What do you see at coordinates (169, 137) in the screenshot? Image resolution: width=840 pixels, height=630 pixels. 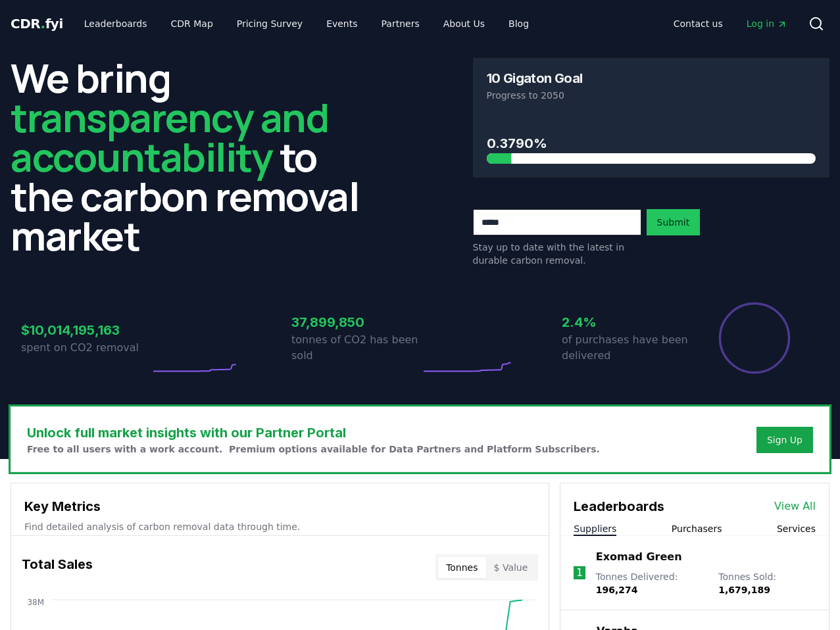 I see `span: transparency and accountability` at bounding box center [169, 137].